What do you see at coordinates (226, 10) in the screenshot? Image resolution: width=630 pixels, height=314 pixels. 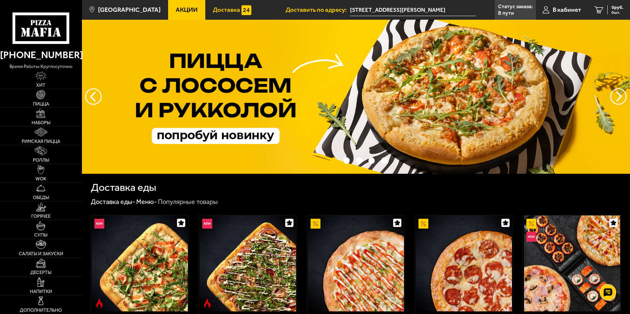 I see `span: Доставка` at bounding box center [226, 10].